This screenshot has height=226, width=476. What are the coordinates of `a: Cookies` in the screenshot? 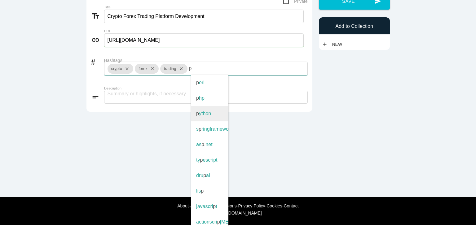 It's located at (274, 206).